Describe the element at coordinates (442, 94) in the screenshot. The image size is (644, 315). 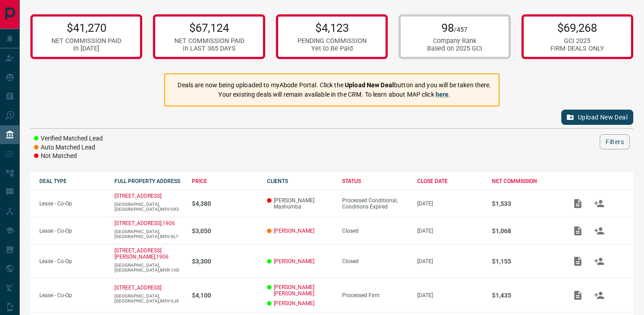
I see `a: here` at that location.